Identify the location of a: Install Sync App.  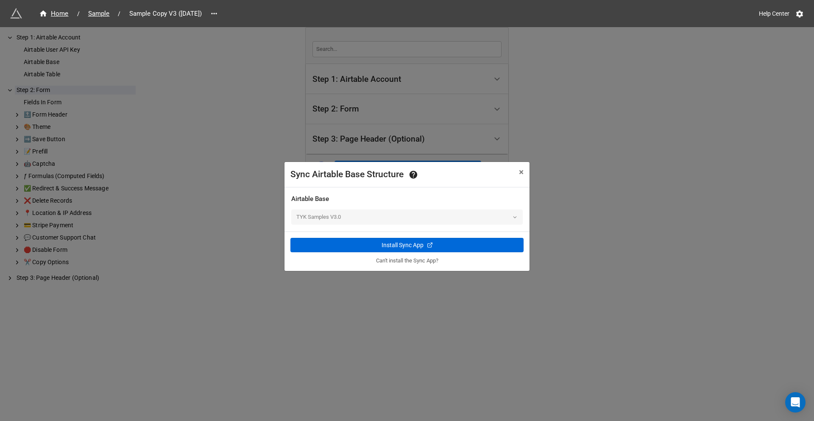
(407, 245).